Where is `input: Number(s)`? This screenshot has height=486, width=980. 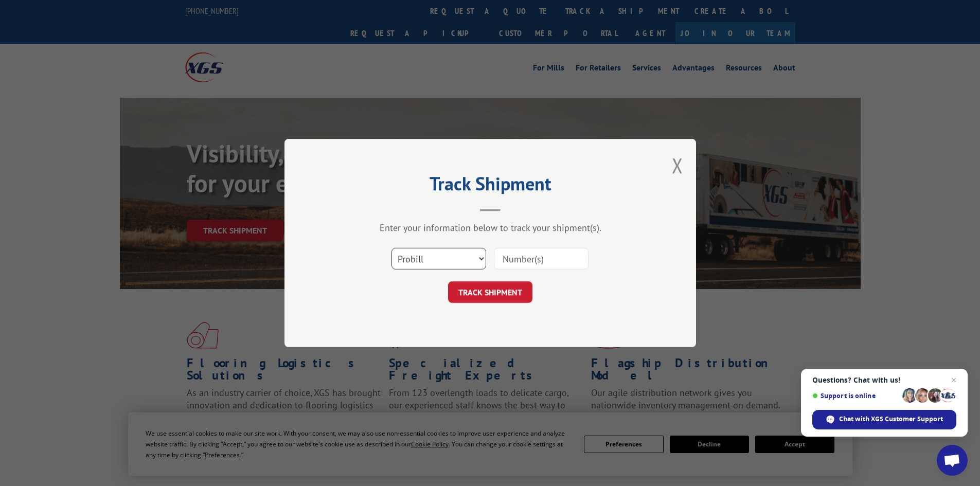 input: Number(s) is located at coordinates (541, 259).